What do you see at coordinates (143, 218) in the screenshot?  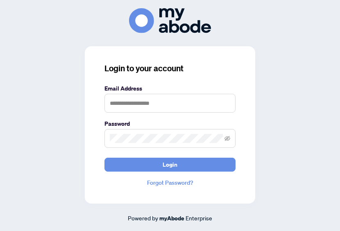 I see `span: Powered by` at bounding box center [143, 218].